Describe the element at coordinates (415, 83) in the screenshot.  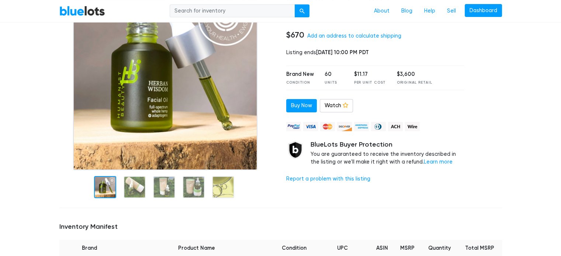
I see `div: Original Retail` at that location.